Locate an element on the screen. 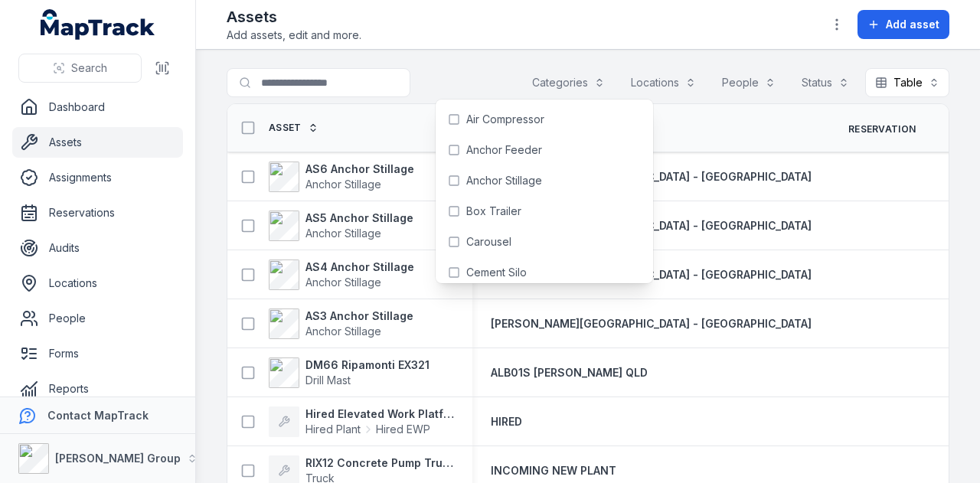 This screenshot has height=483, width=980. strong: AS3 Anchor Stillage is located at coordinates (359, 316).